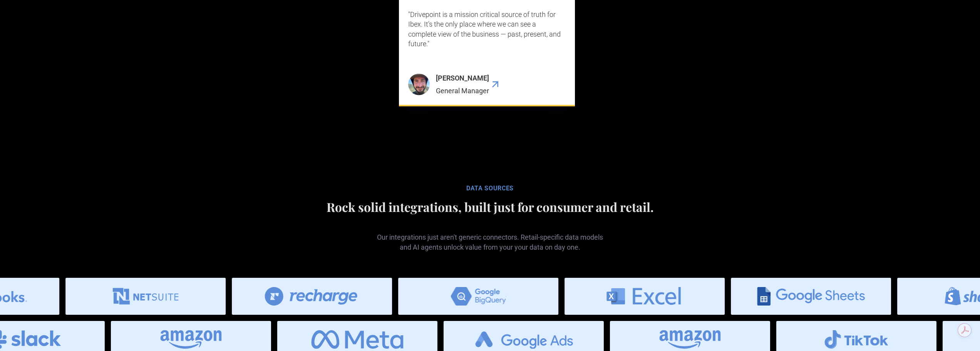 The width and height of the screenshot is (980, 351). I want to click on div: Data SOURCES, so click(490, 189).